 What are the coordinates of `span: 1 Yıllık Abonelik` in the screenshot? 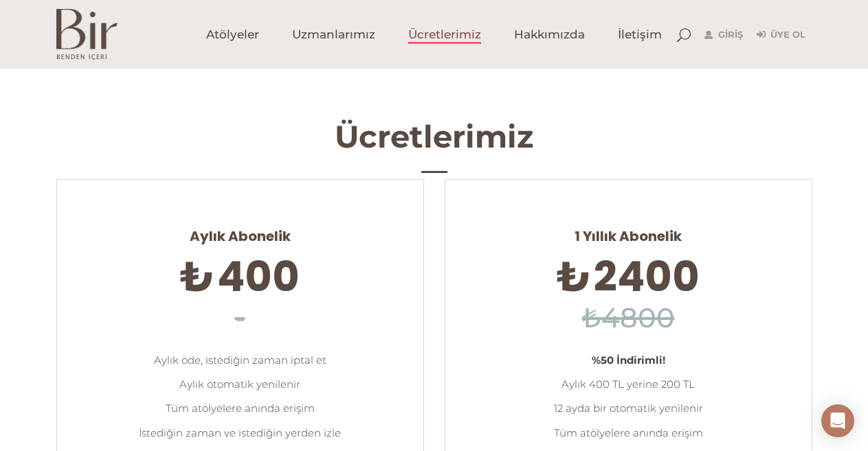 It's located at (628, 230).